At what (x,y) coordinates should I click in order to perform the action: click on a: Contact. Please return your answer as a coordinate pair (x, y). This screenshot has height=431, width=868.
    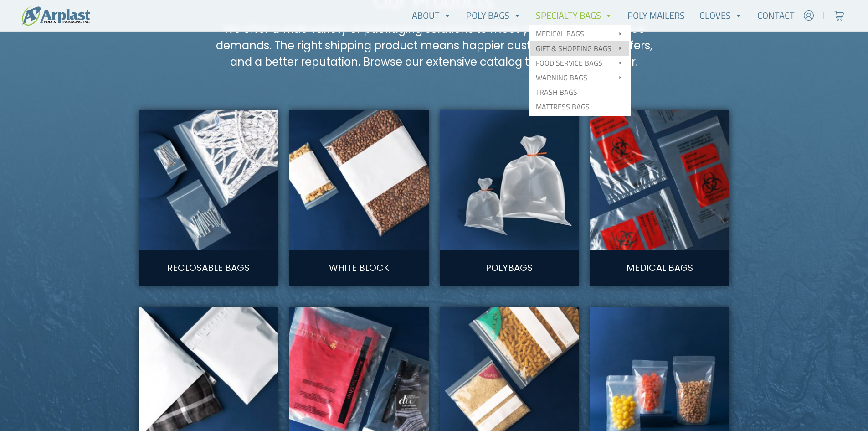
    Looking at the image, I should click on (776, 16).